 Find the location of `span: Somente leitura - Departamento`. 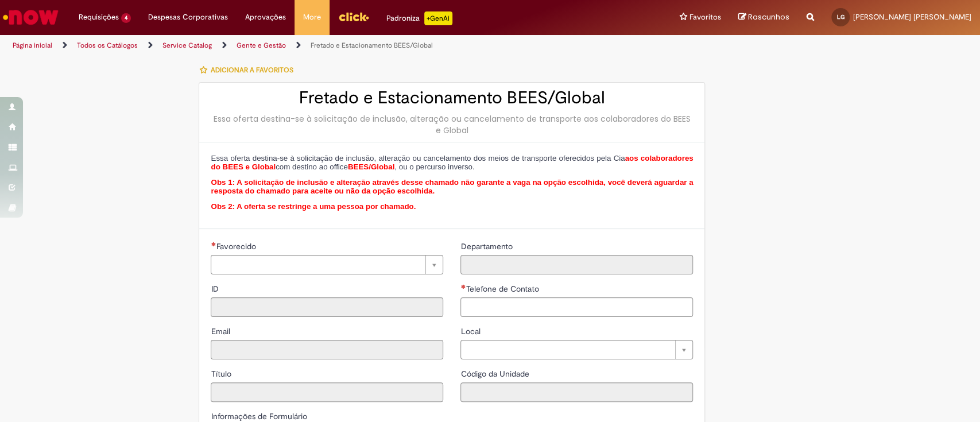

span: Somente leitura - Departamento is located at coordinates (487, 246).